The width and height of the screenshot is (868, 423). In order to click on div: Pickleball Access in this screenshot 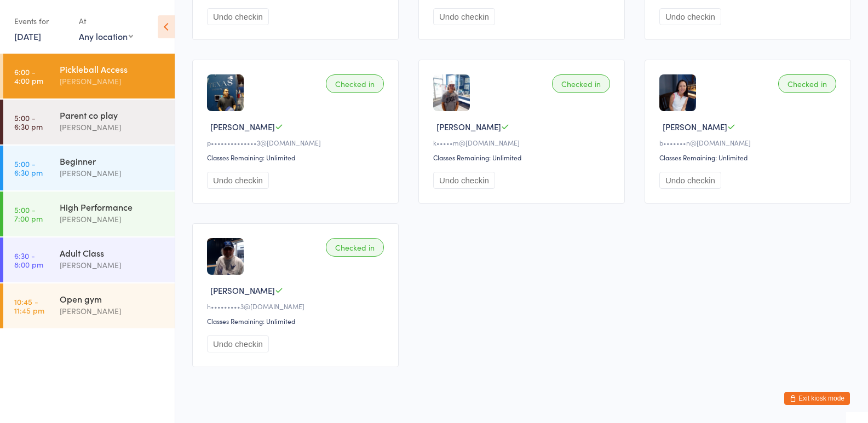, I will do `click(113, 69)`.